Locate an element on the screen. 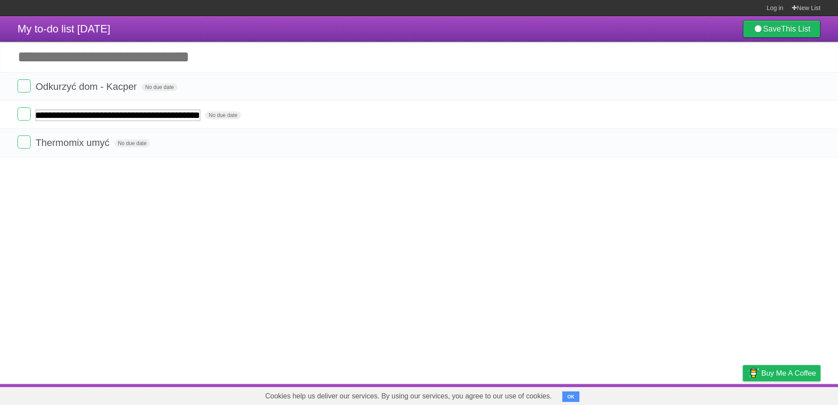  a: About is located at coordinates (636, 395).